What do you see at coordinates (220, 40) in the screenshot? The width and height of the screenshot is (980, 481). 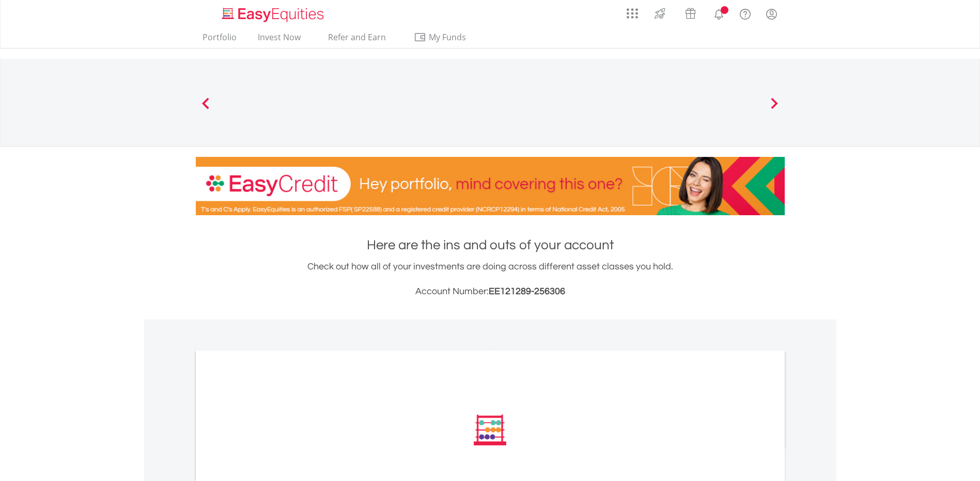 I see `a: Portfolio` at bounding box center [220, 40].